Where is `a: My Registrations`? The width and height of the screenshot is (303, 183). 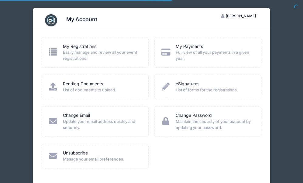
a: My Registrations is located at coordinates (80, 47).